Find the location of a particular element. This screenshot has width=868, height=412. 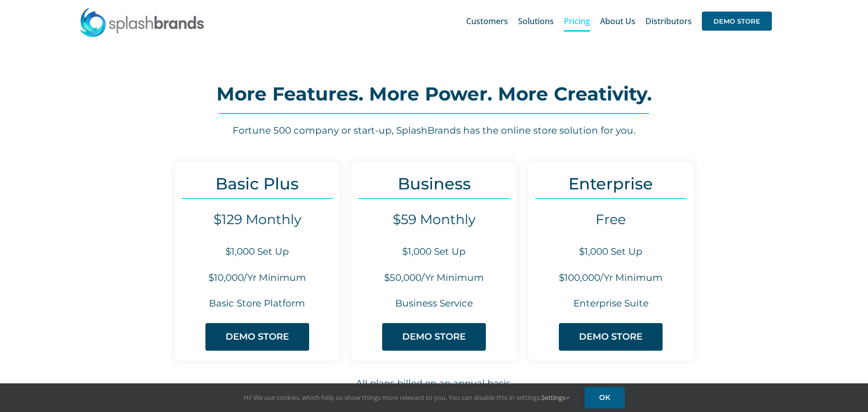

h6: $100,000/Yr Minimum is located at coordinates (610, 278).